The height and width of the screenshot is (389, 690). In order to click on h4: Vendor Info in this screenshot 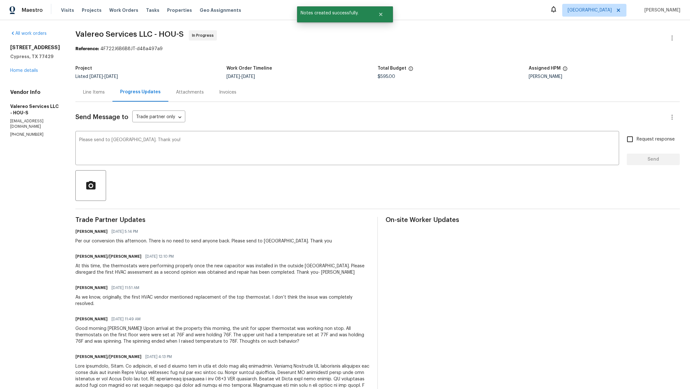, I will do `click(35, 92)`.